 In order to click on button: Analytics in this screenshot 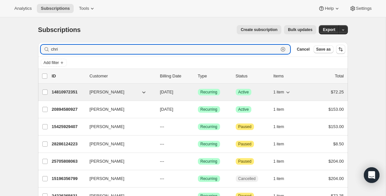, I will do `click(23, 8)`.